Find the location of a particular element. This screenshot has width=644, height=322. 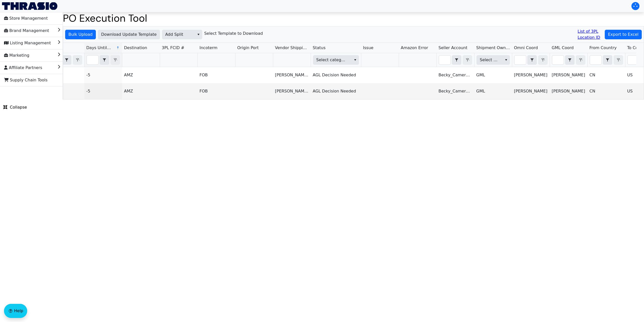

span: Listing Management is located at coordinates (28, 43).